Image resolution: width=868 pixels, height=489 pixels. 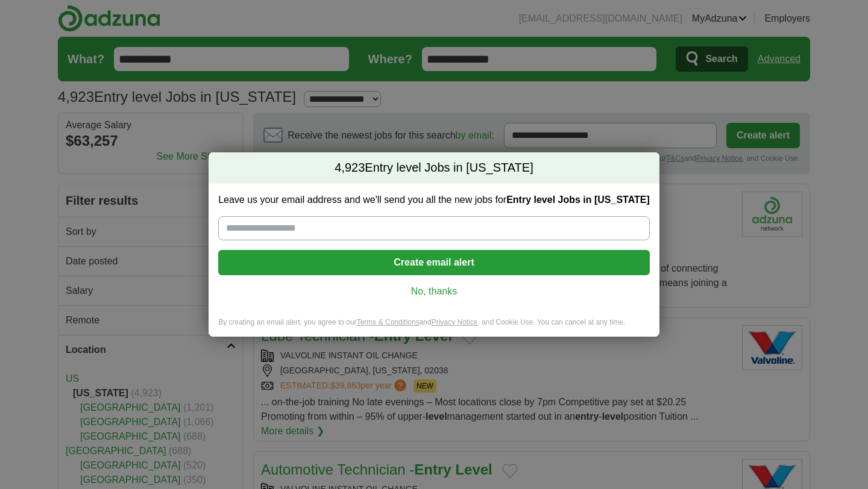 I want to click on a: No, thanks, so click(x=434, y=292).